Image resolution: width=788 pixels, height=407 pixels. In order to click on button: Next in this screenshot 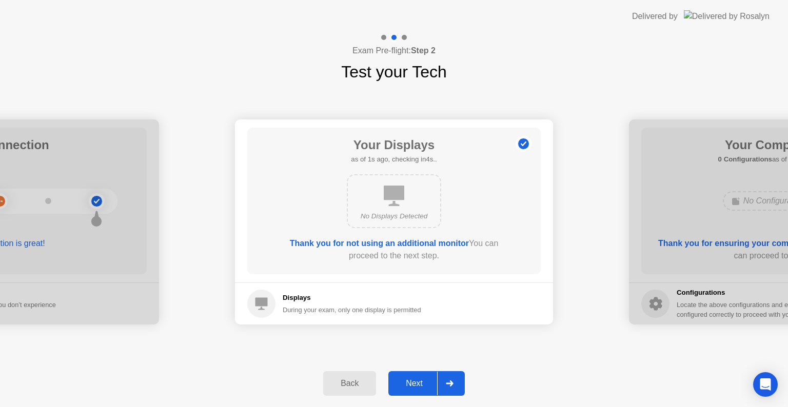, I will do `click(426, 384)`.